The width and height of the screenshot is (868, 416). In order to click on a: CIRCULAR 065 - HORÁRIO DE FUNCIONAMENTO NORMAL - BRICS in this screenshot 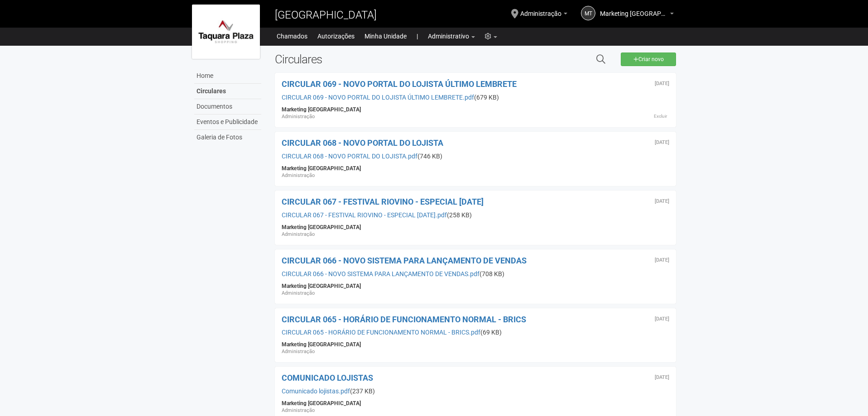, I will do `click(404, 319)`.